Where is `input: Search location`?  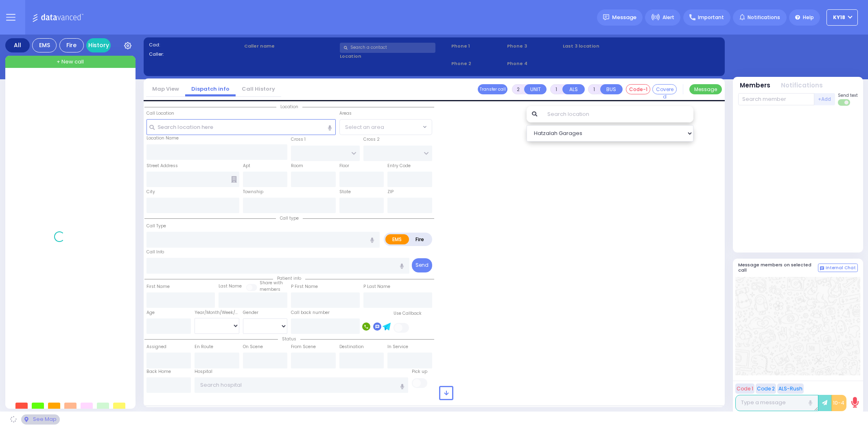 input: Search location is located at coordinates (617, 114).